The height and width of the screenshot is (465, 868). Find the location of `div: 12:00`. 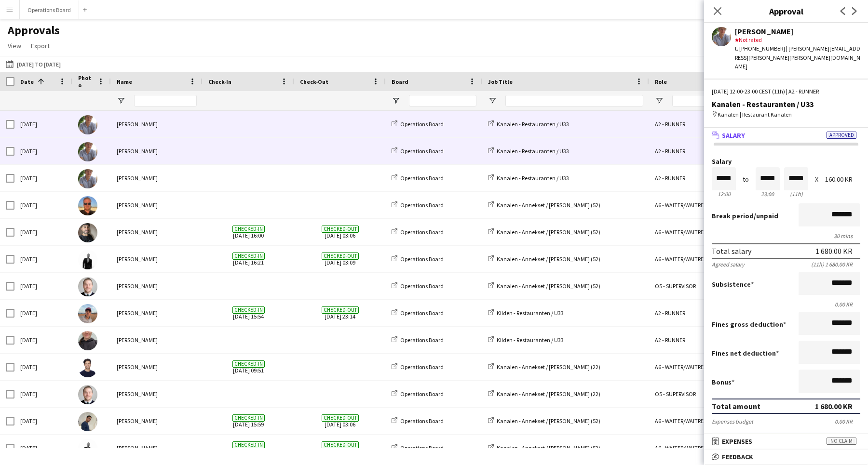

div: 12:00 is located at coordinates (724, 194).